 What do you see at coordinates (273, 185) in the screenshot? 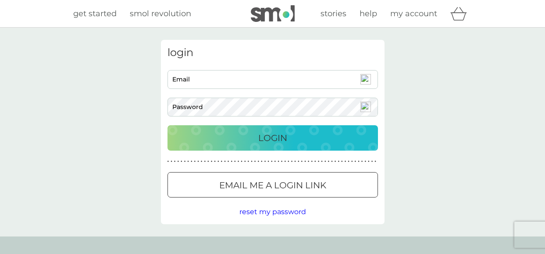
I see `p: Email me a login link` at bounding box center [273, 185].